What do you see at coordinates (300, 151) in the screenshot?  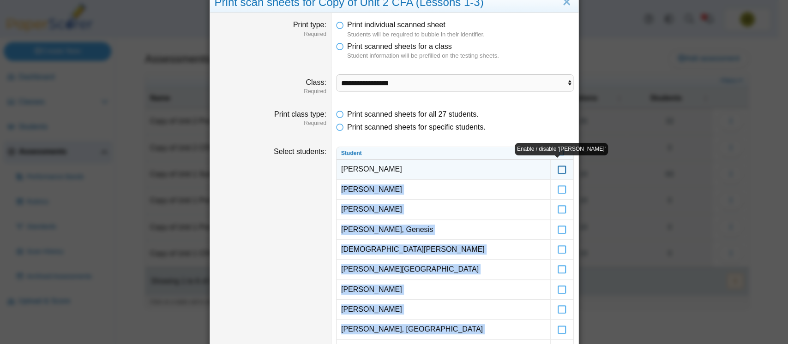 I see `label: Select students` at bounding box center [300, 151].